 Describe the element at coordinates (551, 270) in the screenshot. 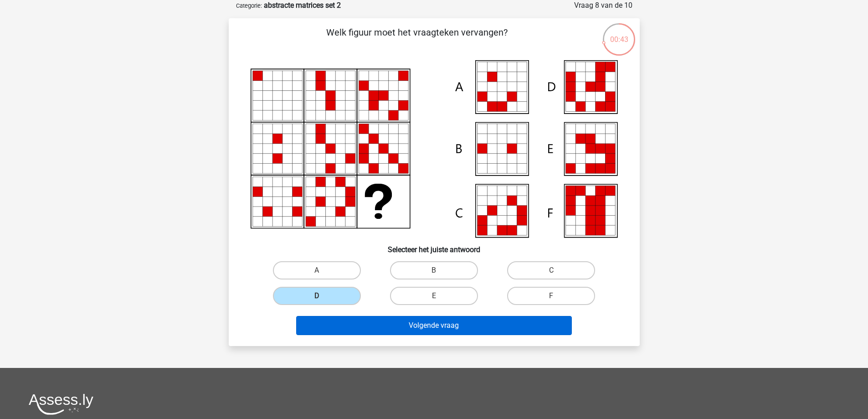

I see `label: C` at that location.